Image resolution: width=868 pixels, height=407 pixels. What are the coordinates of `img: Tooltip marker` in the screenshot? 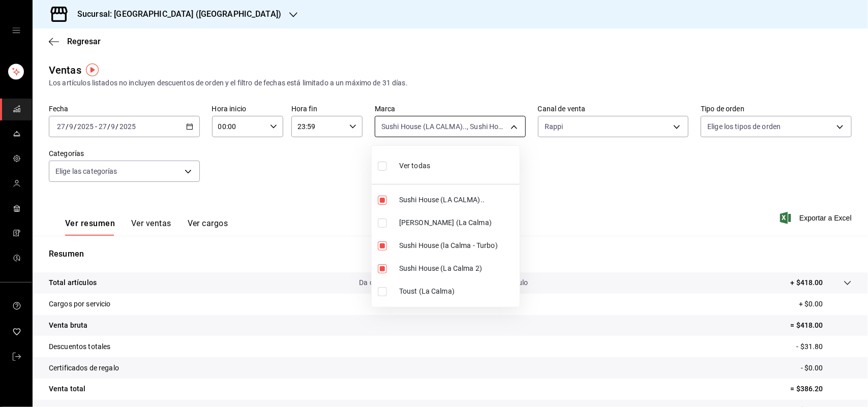 It's located at (92, 70).